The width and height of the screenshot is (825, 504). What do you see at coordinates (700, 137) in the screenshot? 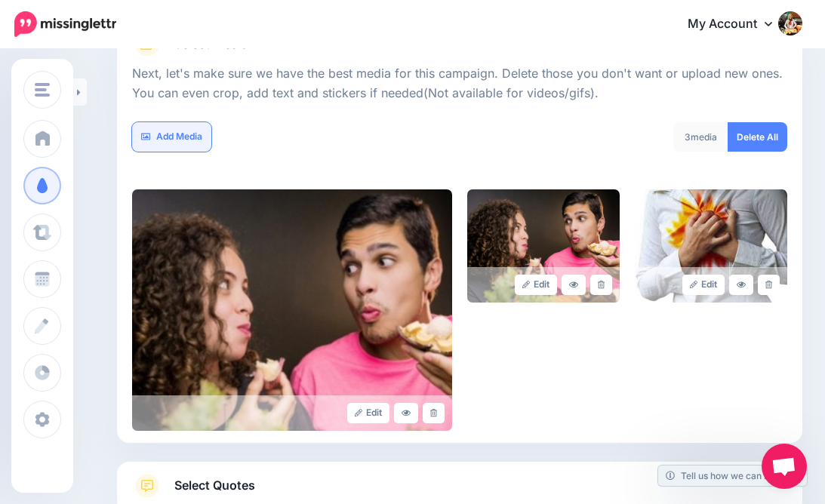
I see `div: media` at bounding box center [700, 137].